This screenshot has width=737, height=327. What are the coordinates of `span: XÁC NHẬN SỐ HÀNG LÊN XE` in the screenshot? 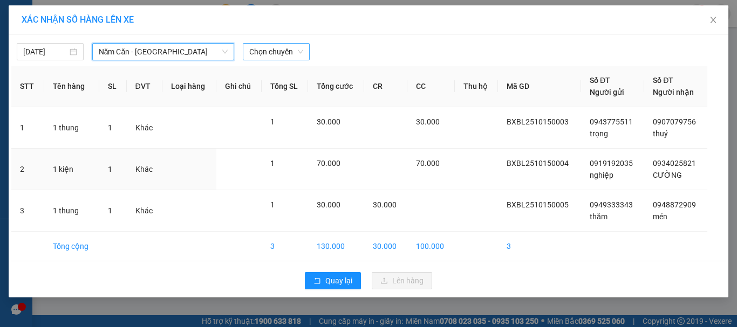 It's located at (78, 19).